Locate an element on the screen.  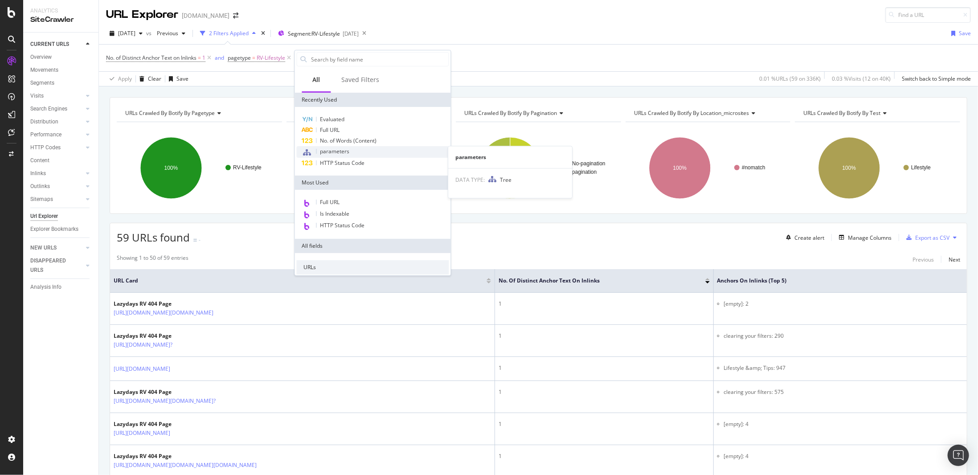
li: [empty]: 4 is located at coordinates (843, 456).